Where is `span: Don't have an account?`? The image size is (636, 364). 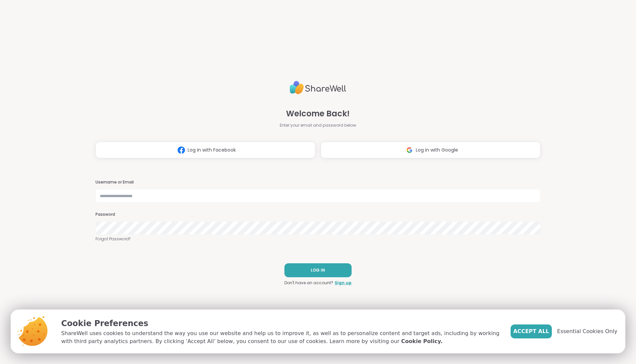 span: Don't have an account? is located at coordinates (309, 283).